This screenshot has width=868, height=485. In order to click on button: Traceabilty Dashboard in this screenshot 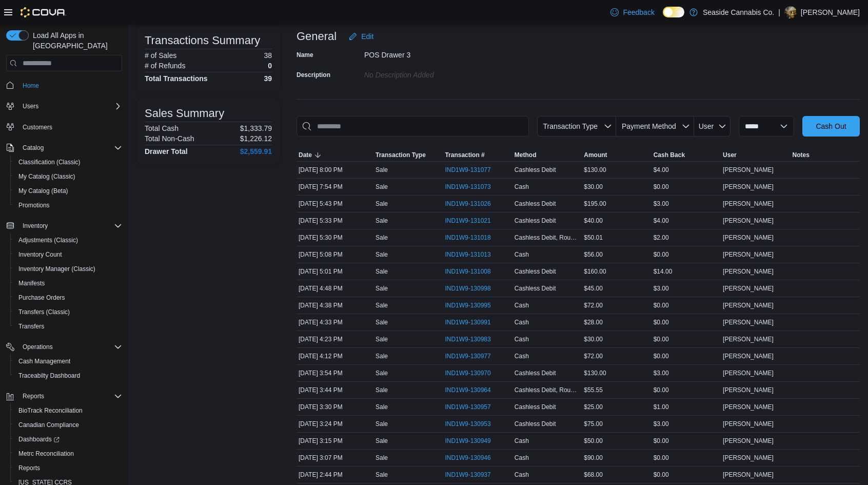, I will do `click(68, 376)`.